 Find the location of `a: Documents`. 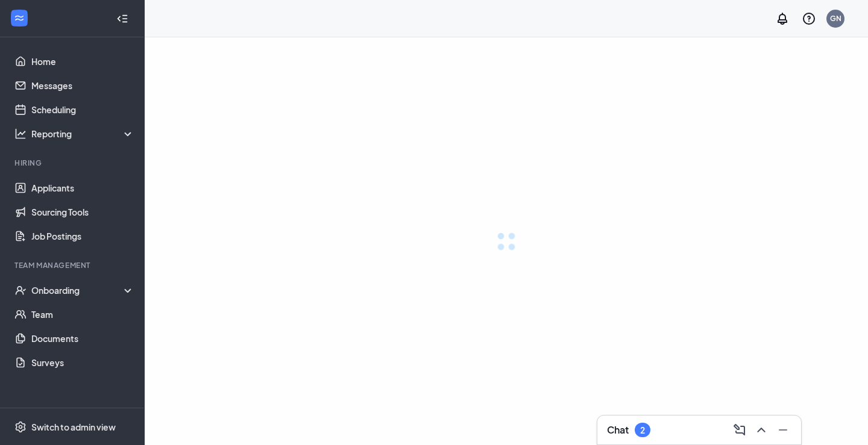

a: Documents is located at coordinates (83, 338).